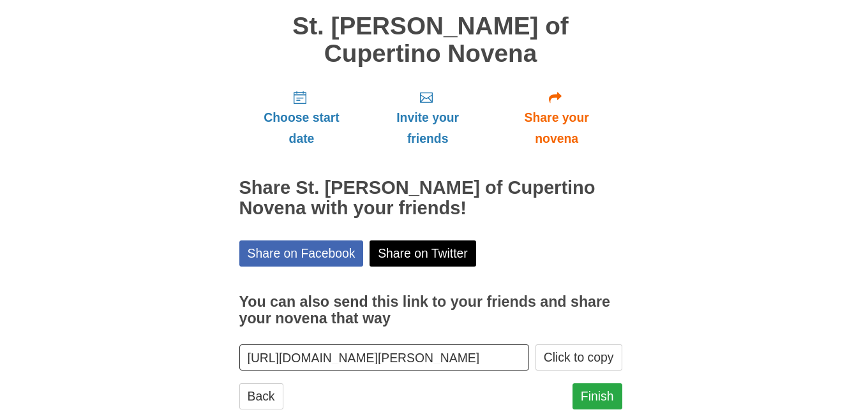  Describe the element at coordinates (261, 396) in the screenshot. I see `a: Back` at that location.